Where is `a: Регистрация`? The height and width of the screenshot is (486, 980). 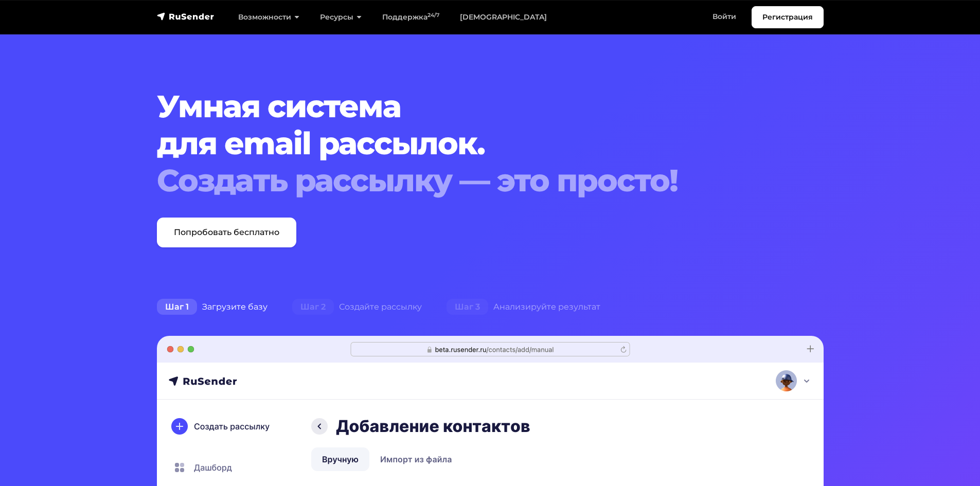 a: Регистрация is located at coordinates (788, 17).